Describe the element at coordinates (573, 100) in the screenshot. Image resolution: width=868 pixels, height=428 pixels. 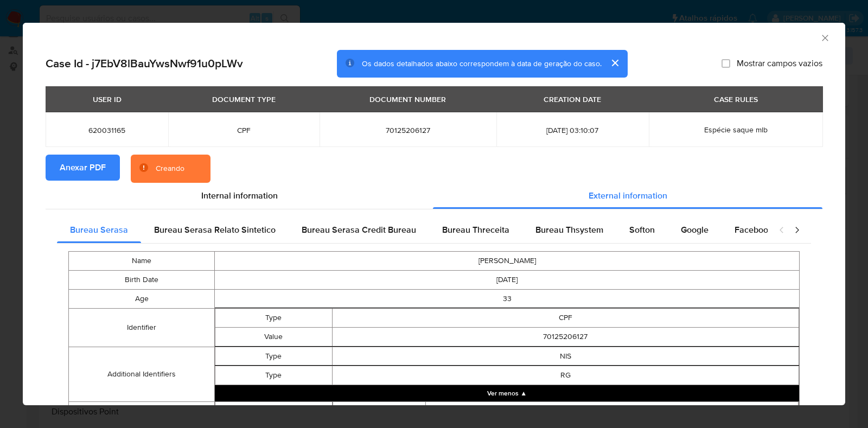
I see `div: CREATION DATE` at that location.